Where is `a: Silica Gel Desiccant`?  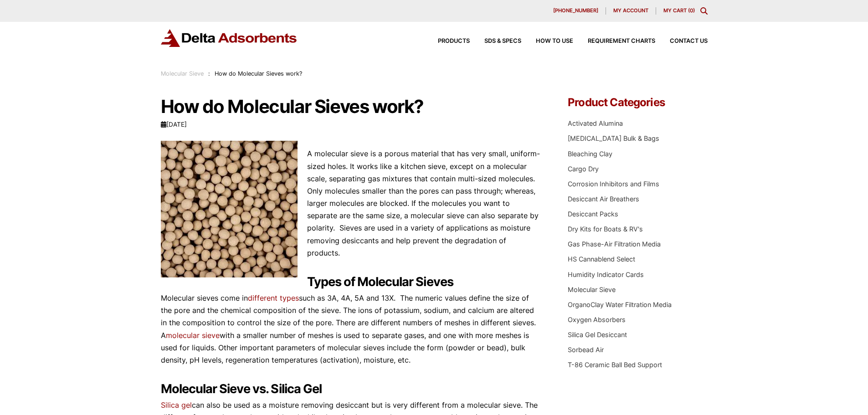
a: Silica Gel Desiccant is located at coordinates (597, 335).